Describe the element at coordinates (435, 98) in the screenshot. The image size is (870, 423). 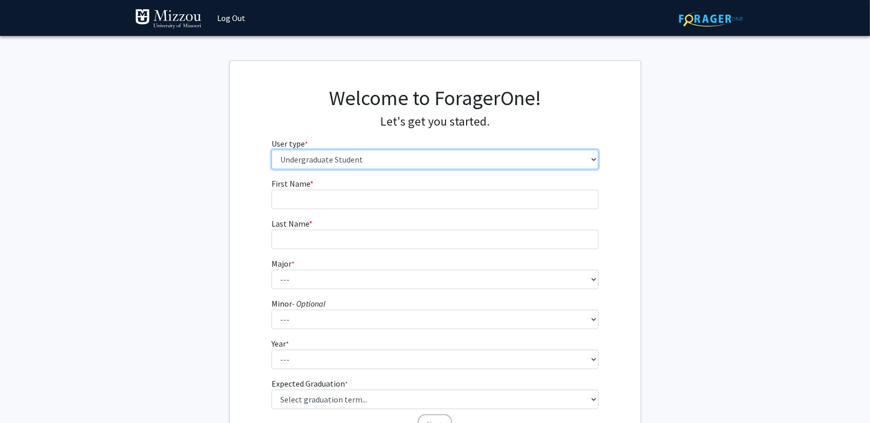
I see `h1: Welcome to ForagerOne!` at that location.